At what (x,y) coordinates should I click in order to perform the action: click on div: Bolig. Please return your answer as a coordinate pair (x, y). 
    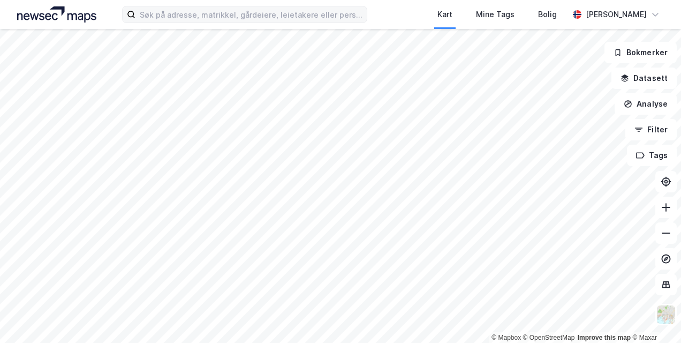
    Looking at the image, I should click on (548, 14).